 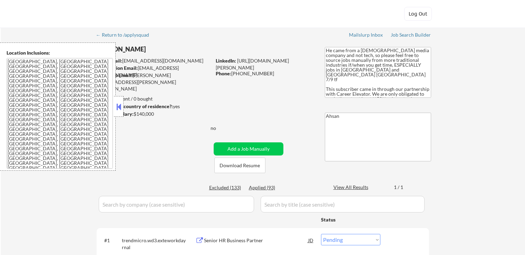 What do you see at coordinates (410, 35) in the screenshot?
I see `div: Job Search Builder` at bounding box center [410, 35].